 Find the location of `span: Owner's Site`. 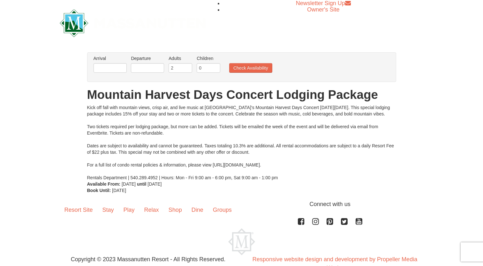

span: Owner's Site is located at coordinates (323, 10).